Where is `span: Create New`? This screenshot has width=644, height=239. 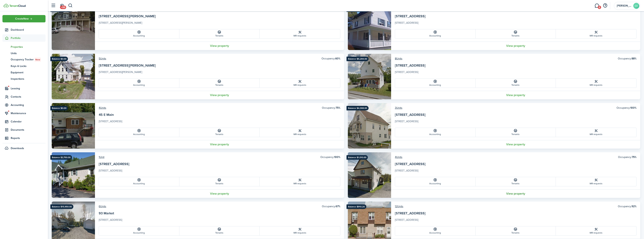 span: Create New is located at coordinates (22, 19).